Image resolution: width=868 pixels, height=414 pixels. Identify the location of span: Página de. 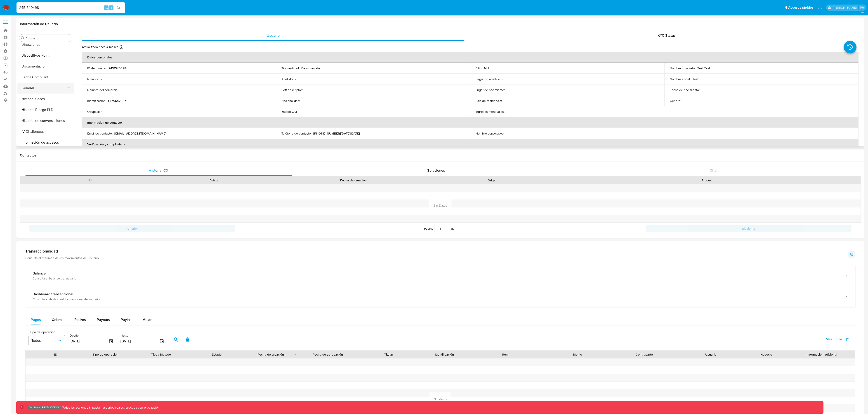
(441, 228).